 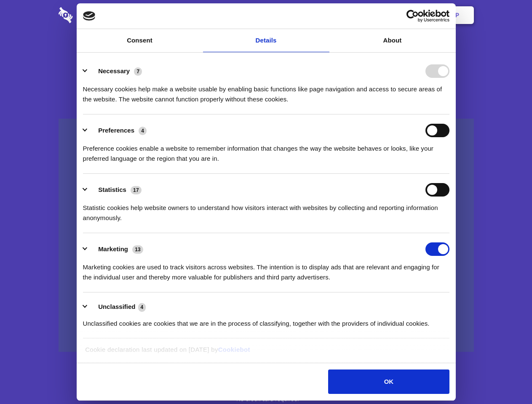 What do you see at coordinates (116, 249) in the screenshot?
I see `button: Marketing (13)` at bounding box center [116, 249].